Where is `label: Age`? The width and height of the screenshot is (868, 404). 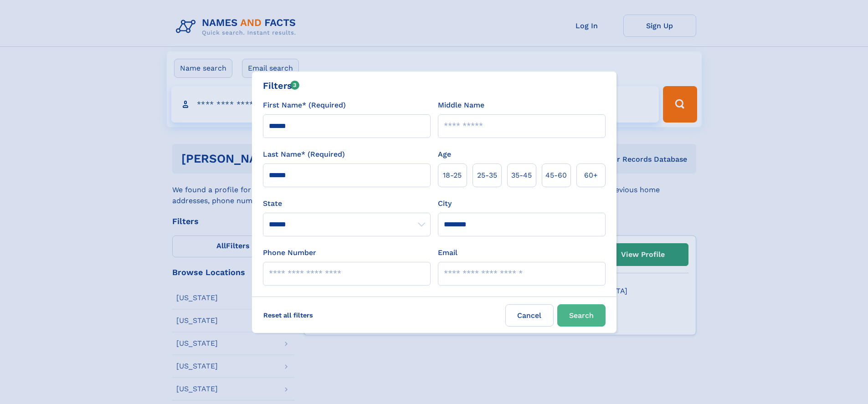 label: Age is located at coordinates (444, 155).